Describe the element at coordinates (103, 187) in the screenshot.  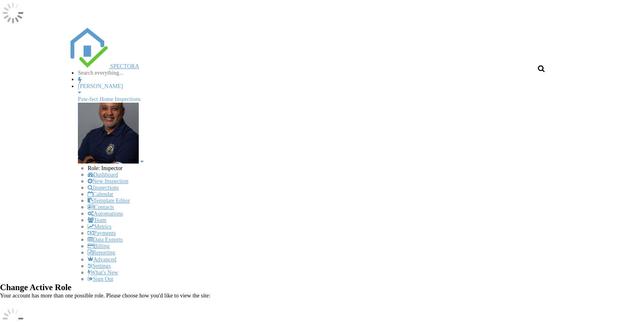
I see `a: Inspections` at that location.